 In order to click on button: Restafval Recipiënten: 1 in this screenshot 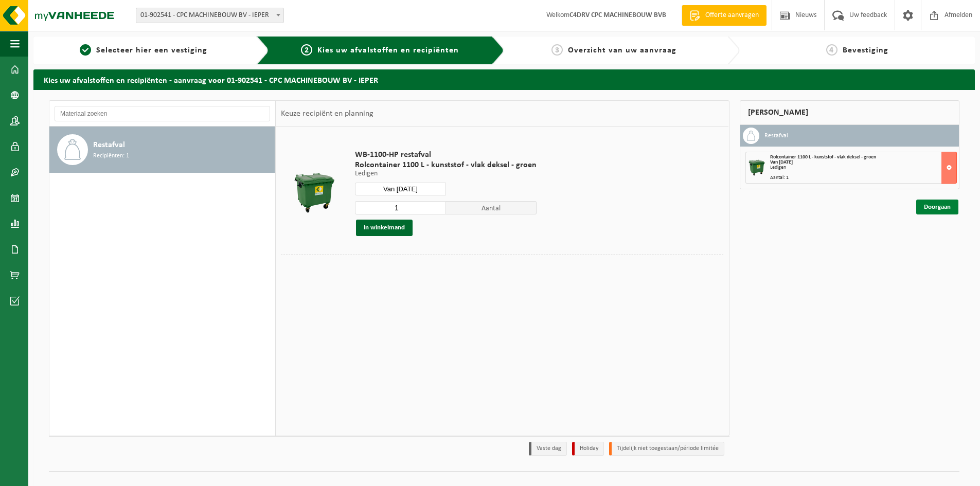, I will do `click(162, 150)`.